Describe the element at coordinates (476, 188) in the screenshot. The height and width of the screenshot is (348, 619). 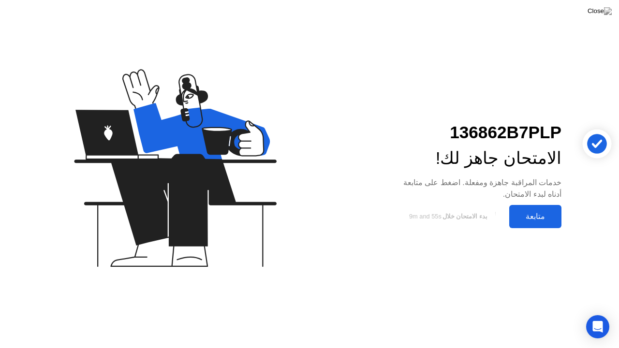
I see `div: خدمات المراقبة جاهزة ومفعلة. اضغط على متابعة أدناه لبدء الامتحان.` at that location.